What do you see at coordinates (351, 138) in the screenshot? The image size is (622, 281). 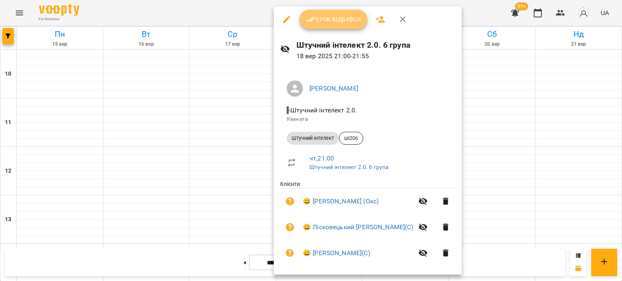 I see `div: ші206` at bounding box center [351, 138].